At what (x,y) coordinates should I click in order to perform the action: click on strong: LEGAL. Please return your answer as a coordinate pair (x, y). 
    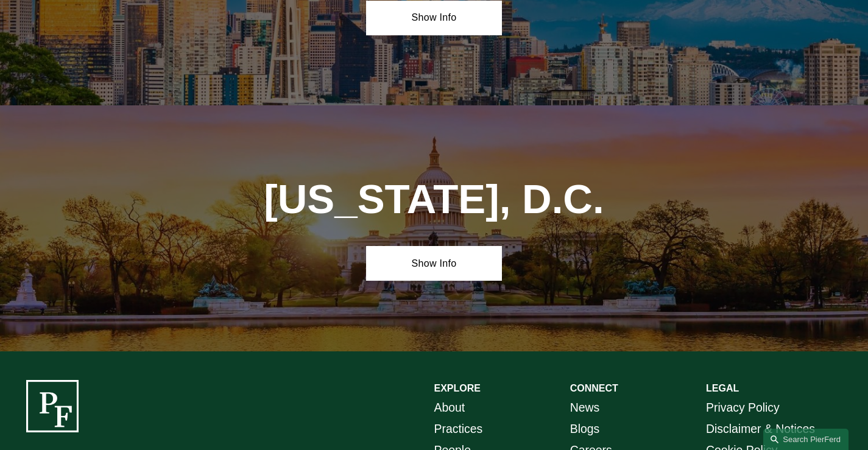
    Looking at the image, I should click on (722, 389).